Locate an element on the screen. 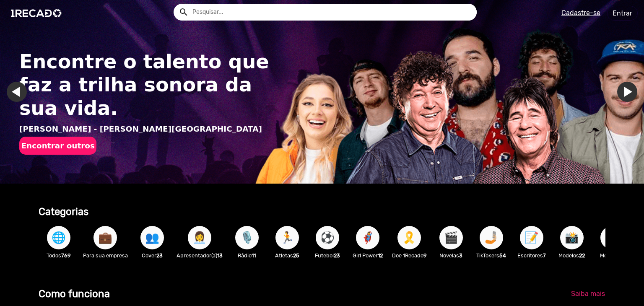 Image resolution: width=644 pixels, height=306 pixels. p: Novelas is located at coordinates (451, 256).